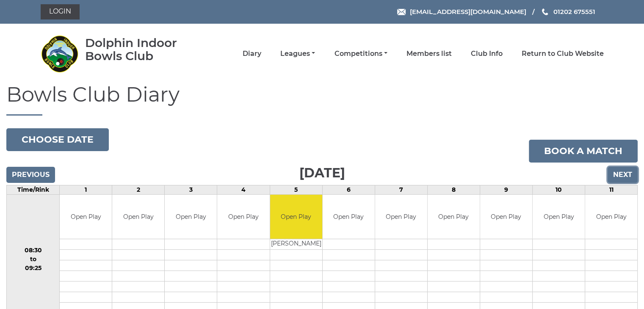  I want to click on td: Time/Rink, so click(33, 190).